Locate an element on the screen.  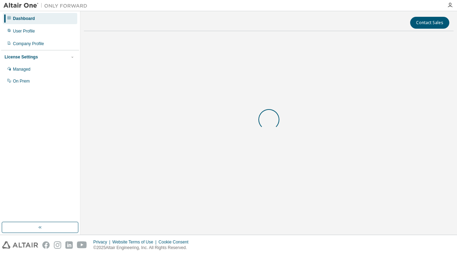
div: License Settings is located at coordinates (21, 57).